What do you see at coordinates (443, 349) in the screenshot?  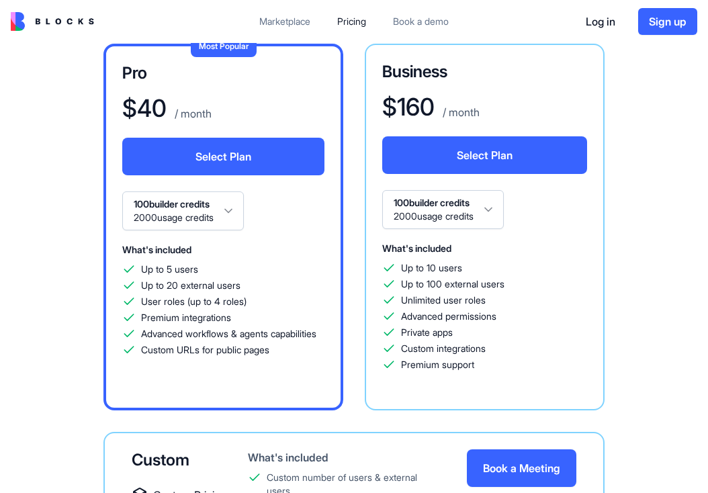 I see `span: Custom integrations` at bounding box center [443, 349].